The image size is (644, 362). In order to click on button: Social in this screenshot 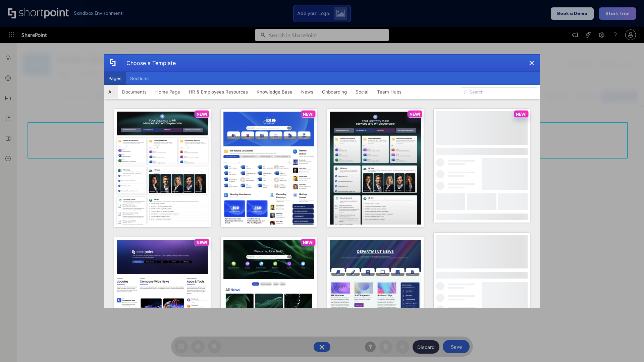, I will do `click(362, 92)`.